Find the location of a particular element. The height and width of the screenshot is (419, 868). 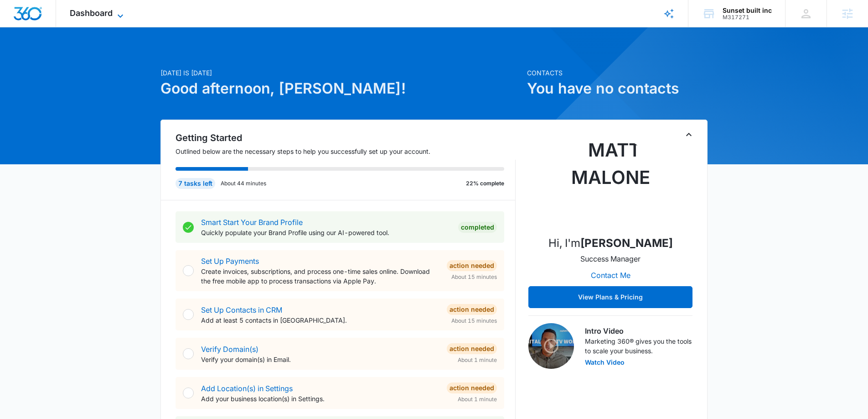

p: Success Manager is located at coordinates (610, 258).